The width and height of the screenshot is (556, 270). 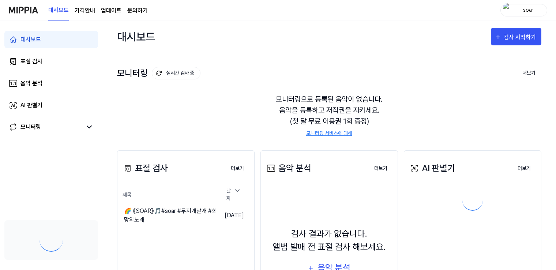 I want to click on a: 표절 검사, so click(x=51, y=61).